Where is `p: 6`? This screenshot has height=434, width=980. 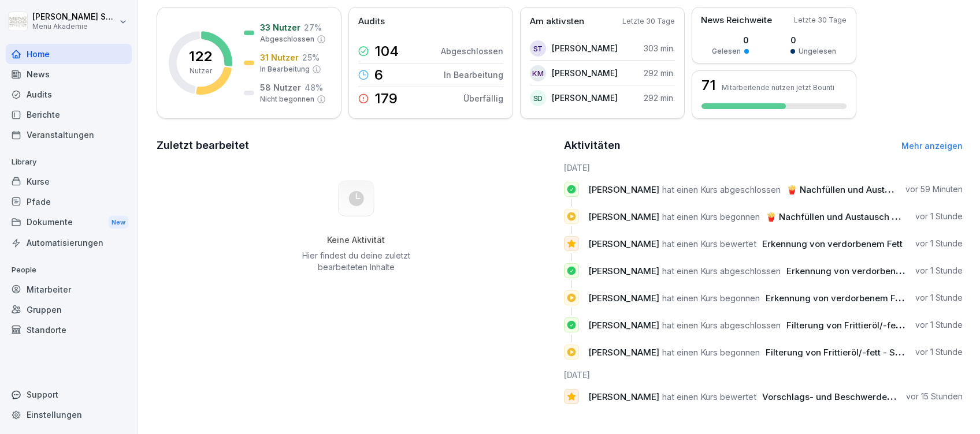
p: 6 is located at coordinates (379, 75).